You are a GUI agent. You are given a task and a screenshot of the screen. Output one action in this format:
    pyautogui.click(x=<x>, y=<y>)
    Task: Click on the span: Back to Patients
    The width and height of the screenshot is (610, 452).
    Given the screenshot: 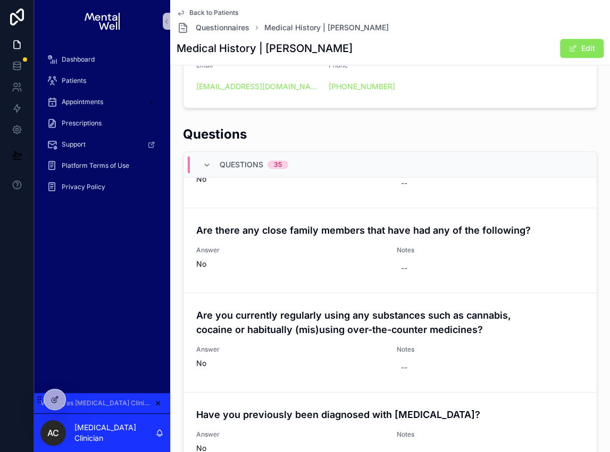 What is the action you would take?
    pyautogui.click(x=214, y=13)
    